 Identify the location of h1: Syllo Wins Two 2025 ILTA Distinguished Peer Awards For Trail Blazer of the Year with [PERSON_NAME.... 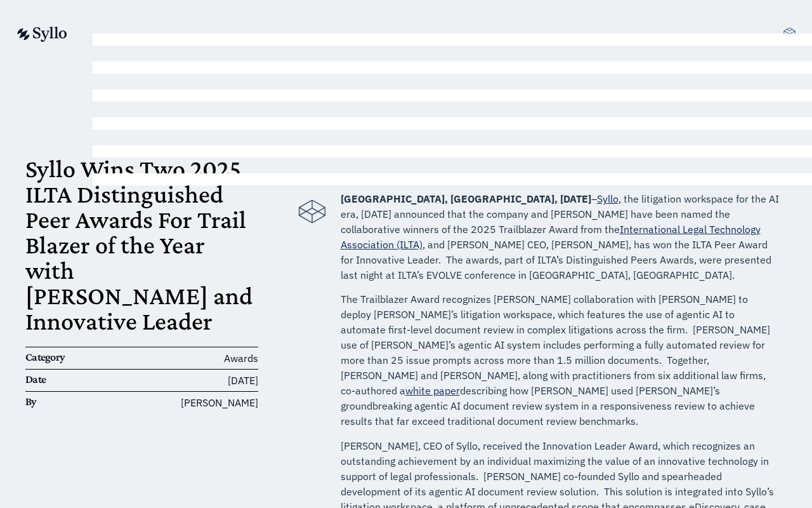
(141, 245).